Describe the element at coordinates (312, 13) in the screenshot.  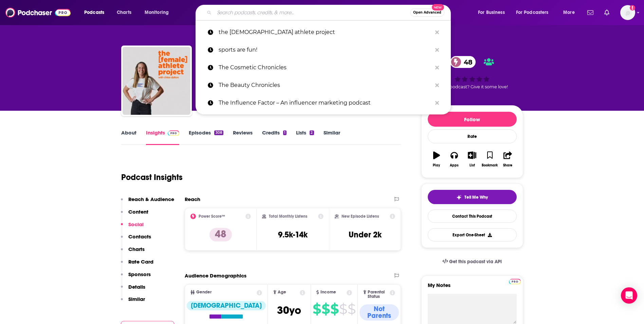
I see `input: Search podcasts, credits, & more...` at that location.